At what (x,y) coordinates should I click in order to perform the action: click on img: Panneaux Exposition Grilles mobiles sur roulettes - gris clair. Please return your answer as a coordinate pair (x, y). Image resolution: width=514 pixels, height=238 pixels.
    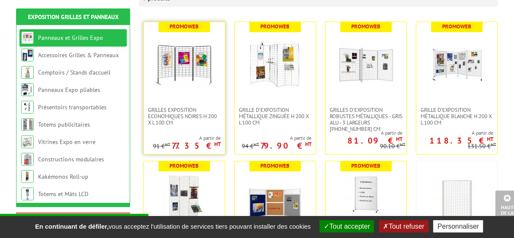
    Looking at the image, I should click on (457, 203).